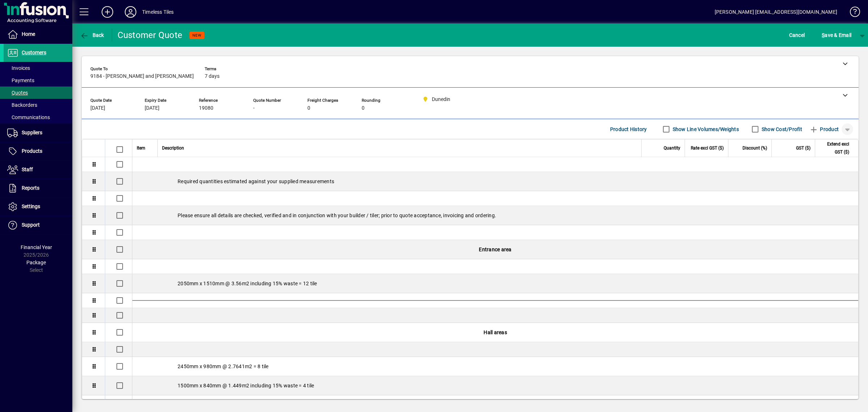 The image size is (868, 412). What do you see at coordinates (38, 188) in the screenshot?
I see `a: Reports` at bounding box center [38, 188].